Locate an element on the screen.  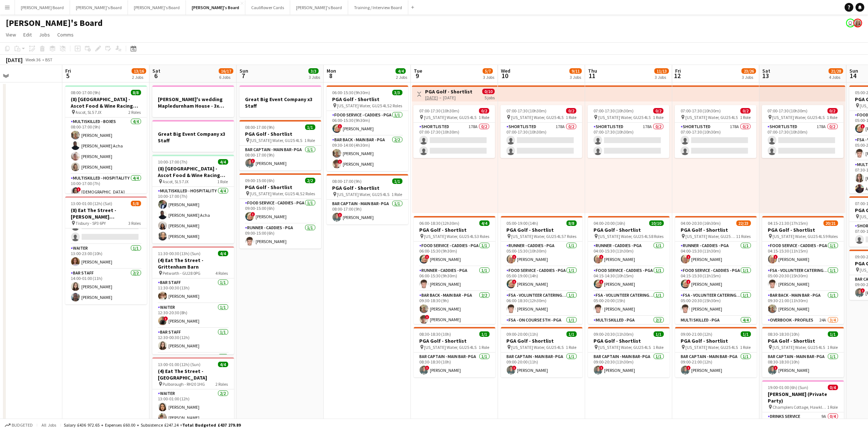
span: Edit is located at coordinates (27, 34).